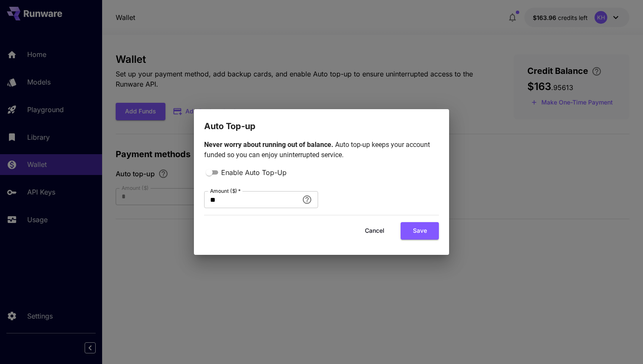 This screenshot has height=364, width=643. Describe the element at coordinates (321, 150) in the screenshot. I see `p: Auto top-up keeps your account funded so you can enjoy uninterrupted service.` at that location.